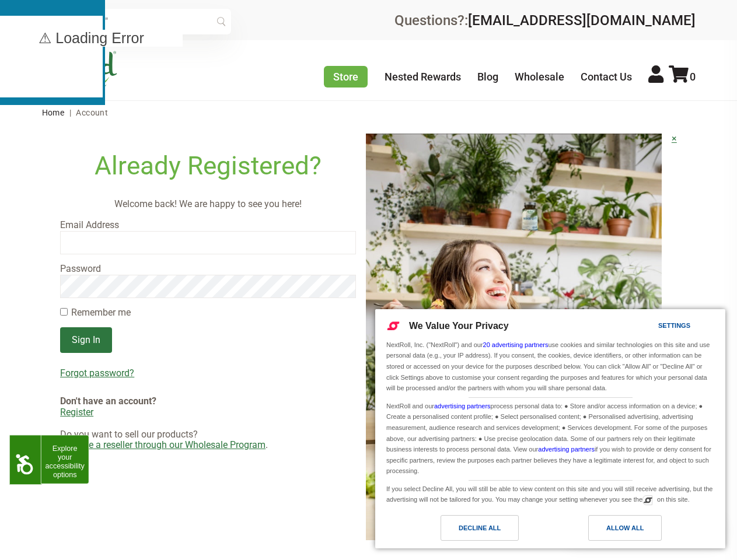 This screenshot has height=560, width=737. Describe the element at coordinates (422, 77) in the screenshot. I see `a: Nested Rewards` at that location.